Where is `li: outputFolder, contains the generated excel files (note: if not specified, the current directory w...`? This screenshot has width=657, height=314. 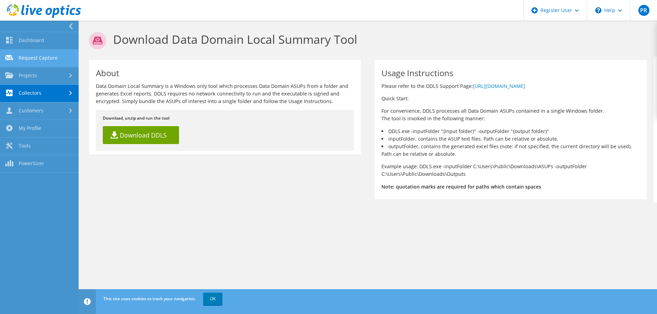
li: outputFolder, contains the generated excel files (note: if not specified, the current directory w... is located at coordinates (510, 150).